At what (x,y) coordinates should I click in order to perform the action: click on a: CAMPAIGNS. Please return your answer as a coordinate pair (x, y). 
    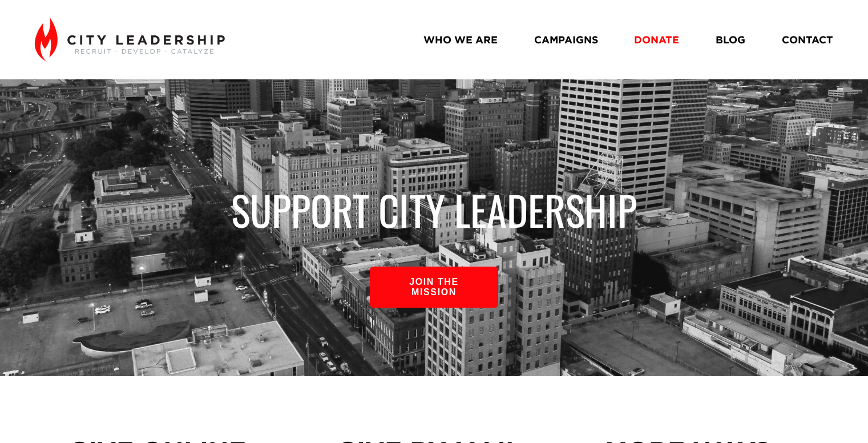
    Looking at the image, I should click on (566, 40).